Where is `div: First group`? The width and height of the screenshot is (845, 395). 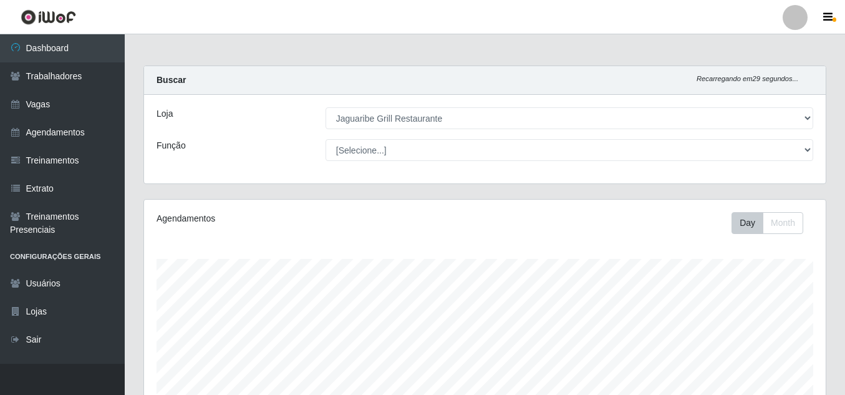
div: First group is located at coordinates (767, 223).